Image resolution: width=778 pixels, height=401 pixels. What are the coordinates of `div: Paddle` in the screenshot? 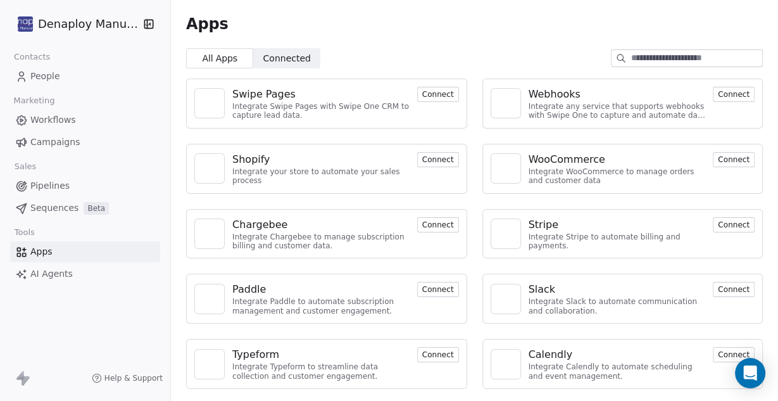 It's located at (249, 289).